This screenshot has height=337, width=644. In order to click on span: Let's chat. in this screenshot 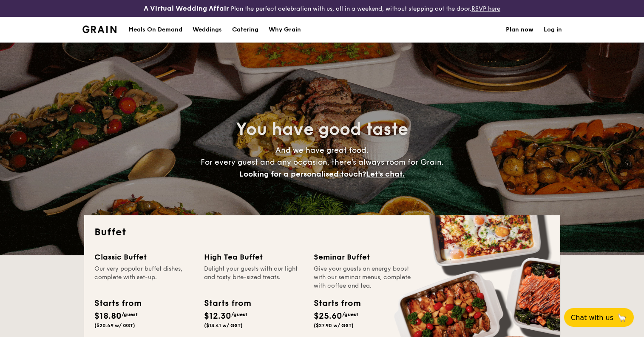, I will do `click(385, 174)`.